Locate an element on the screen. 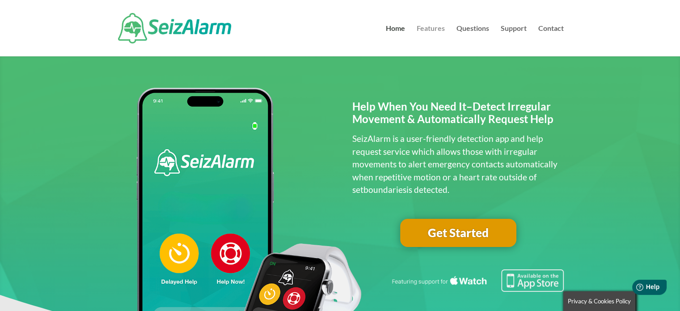 Image resolution: width=680 pixels, height=311 pixels. img: Seizure detection available in the Apple App Store. is located at coordinates (477, 280).